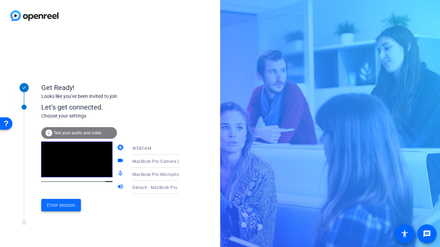 This screenshot has width=440, height=247. I want to click on span: Default - MacBook Pro Speakers (Built-in), so click(174, 187).